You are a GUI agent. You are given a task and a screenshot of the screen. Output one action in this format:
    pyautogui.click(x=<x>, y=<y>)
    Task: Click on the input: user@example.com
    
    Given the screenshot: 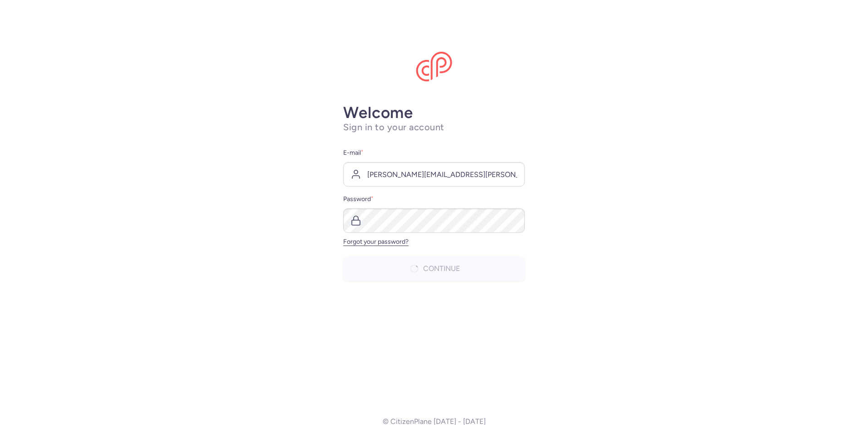 What is the action you would take?
    pyautogui.click(x=434, y=174)
    